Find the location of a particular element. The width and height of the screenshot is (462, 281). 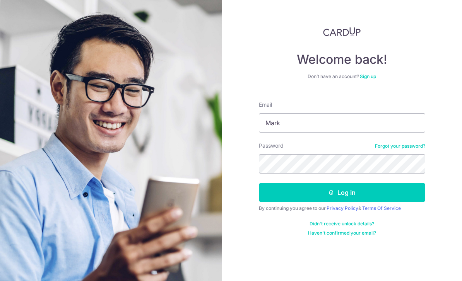

a: Forgot your password? is located at coordinates (400, 146).